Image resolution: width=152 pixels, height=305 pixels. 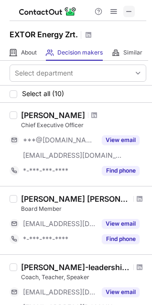 I want to click on span: About, so click(x=29, y=53).